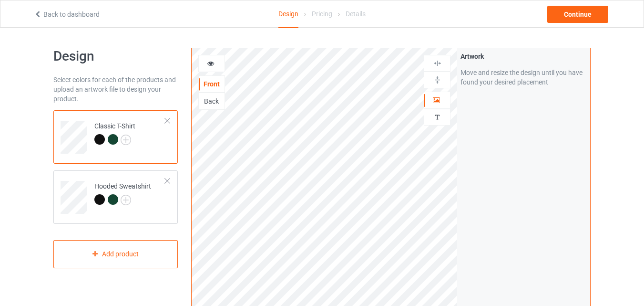 The height and width of the screenshot is (306, 644). Describe the element at coordinates (115, 57) in the screenshot. I see `h1: Design` at that location.